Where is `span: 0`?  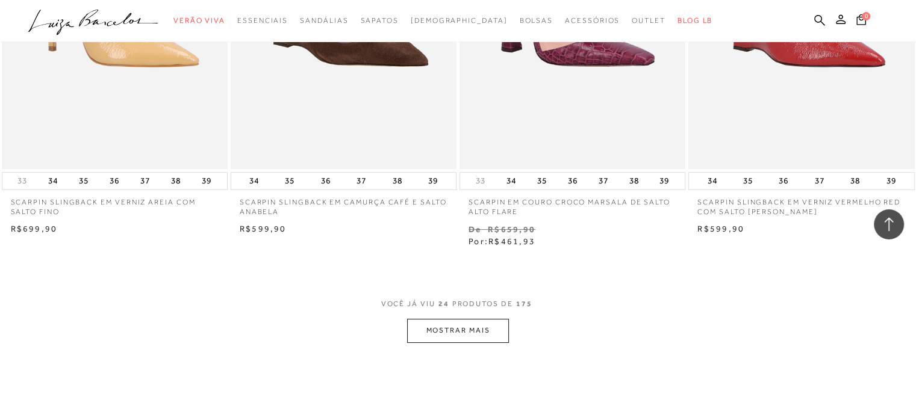 span: 0 is located at coordinates (866, 16).